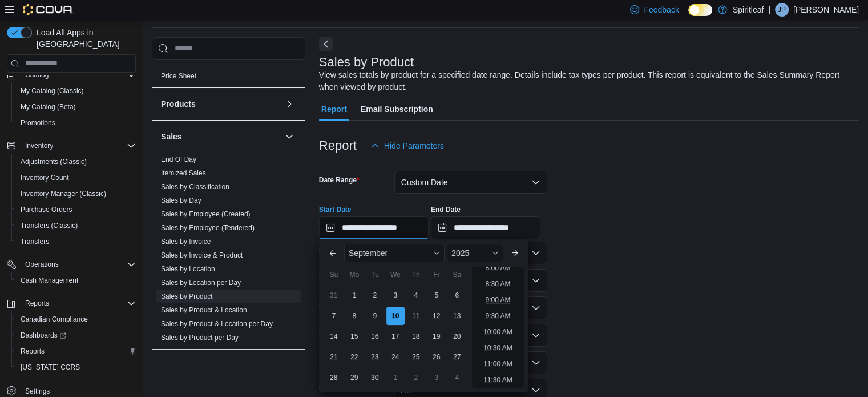 The height and width of the screenshot is (397, 868). What do you see at coordinates (76, 319) in the screenshot?
I see `button: Canadian Compliance` at bounding box center [76, 319].